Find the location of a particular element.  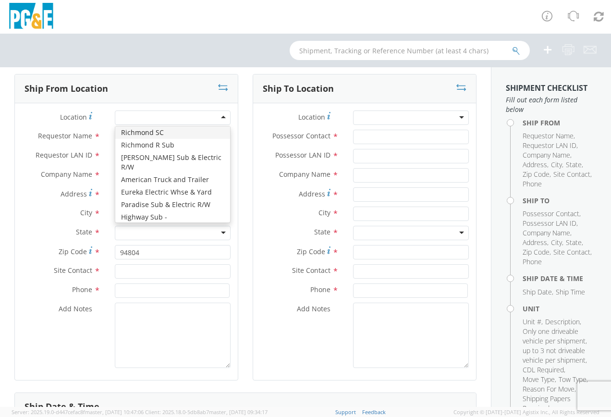

strong: Shipment Checklist is located at coordinates (546, 88).